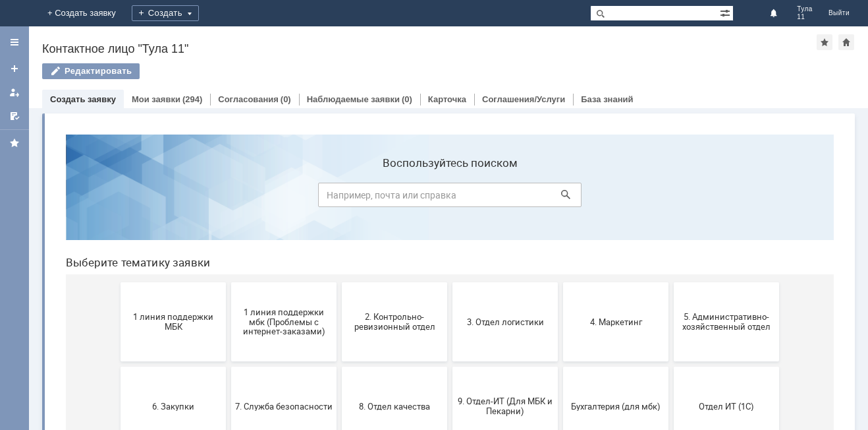 This screenshot has height=430, width=868. What do you see at coordinates (561, 283) in the screenshot?
I see `button: Бухгалтерия (для мбк)` at bounding box center [561, 283].